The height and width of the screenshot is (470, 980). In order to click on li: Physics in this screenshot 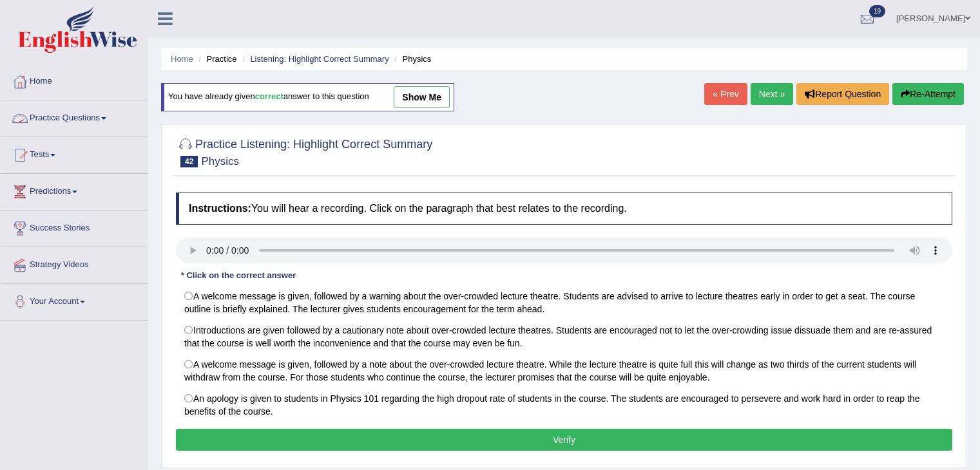, I will do `click(411, 59)`.